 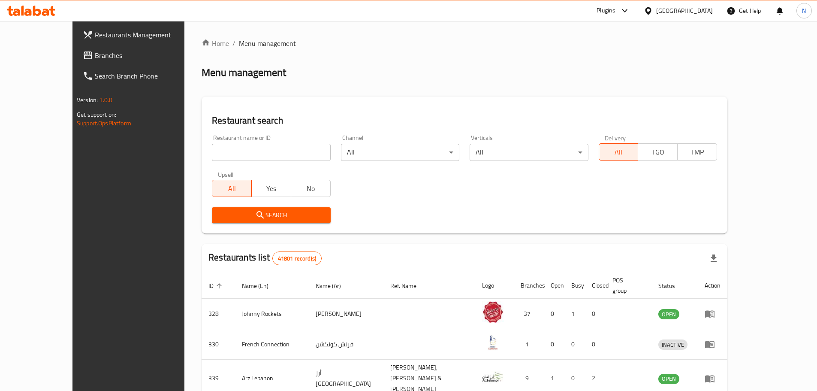 I want to click on input: Search for restaurant name or ID.., so click(x=271, y=152).